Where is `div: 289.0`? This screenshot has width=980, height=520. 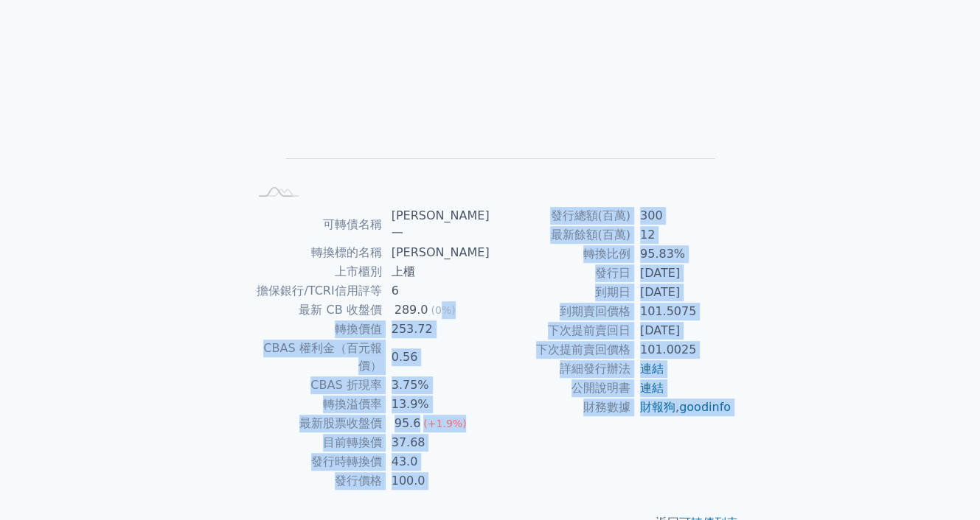
div: 289.0 is located at coordinates (411, 310).